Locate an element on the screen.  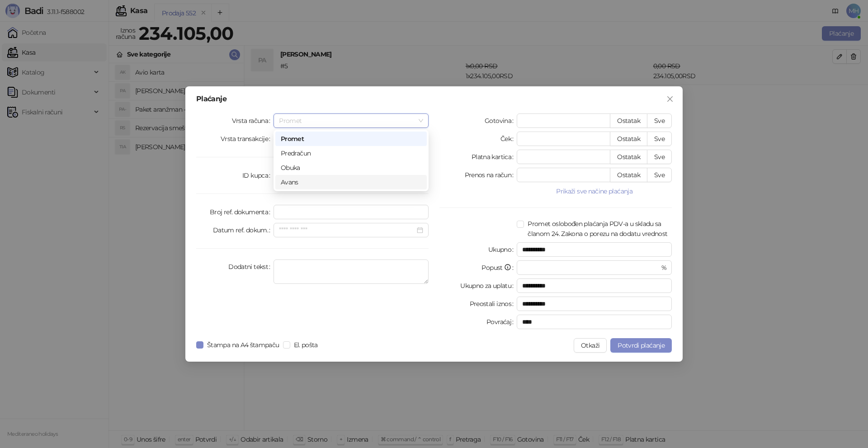
span: Promet is located at coordinates (351, 121).